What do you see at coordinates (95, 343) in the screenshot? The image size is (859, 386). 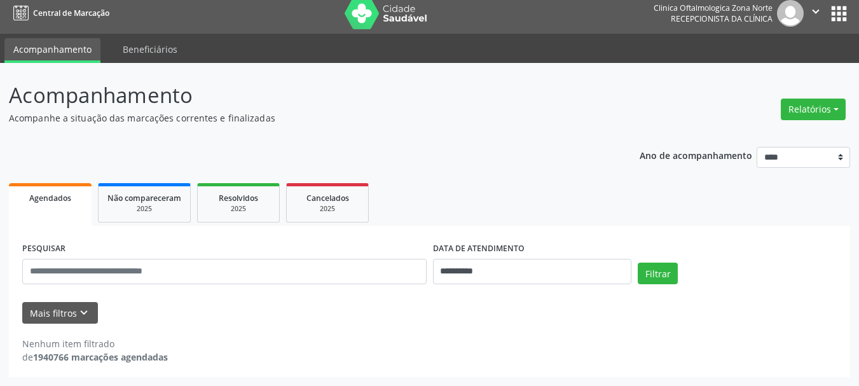 I see `div: Nenhum item filtrado` at bounding box center [95, 343].